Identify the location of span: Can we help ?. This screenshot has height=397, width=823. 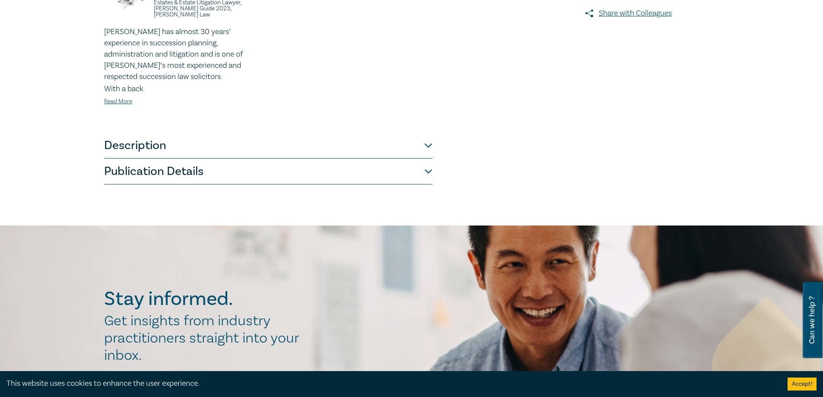
(812, 320).